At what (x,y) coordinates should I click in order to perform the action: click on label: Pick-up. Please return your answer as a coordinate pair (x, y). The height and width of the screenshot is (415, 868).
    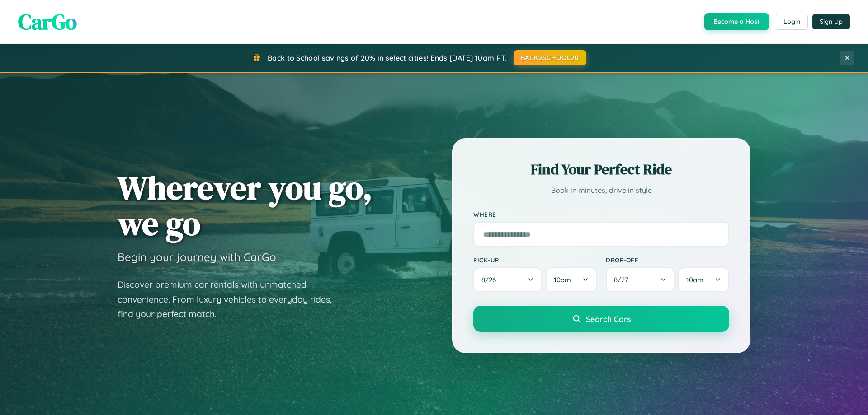
    Looking at the image, I should click on (535, 259).